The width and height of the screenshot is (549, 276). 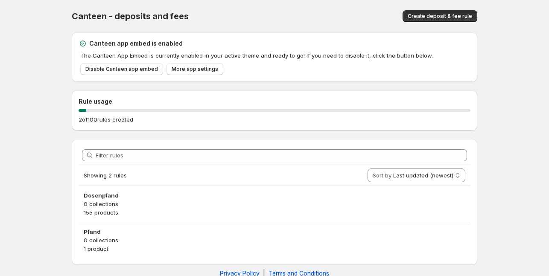 What do you see at coordinates (122, 69) in the screenshot?
I see `a: Disable Canteen app embed` at bounding box center [122, 69].